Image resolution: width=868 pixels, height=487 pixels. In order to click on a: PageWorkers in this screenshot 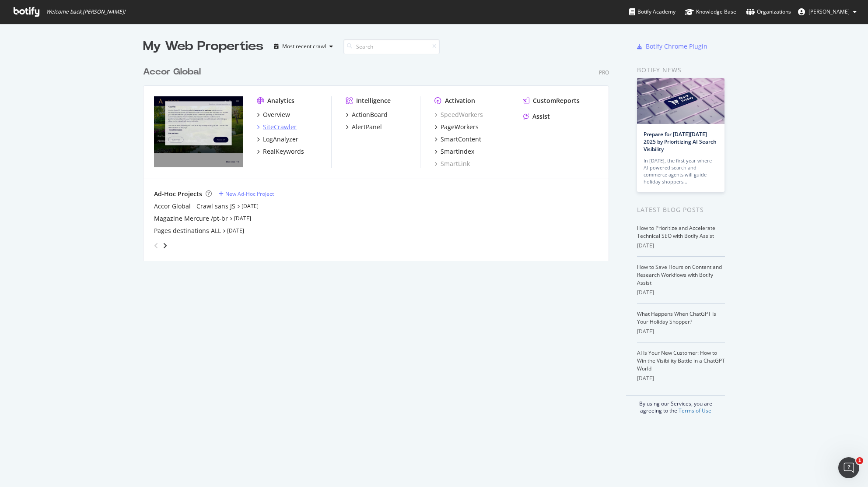, I will do `click(457, 127)`.